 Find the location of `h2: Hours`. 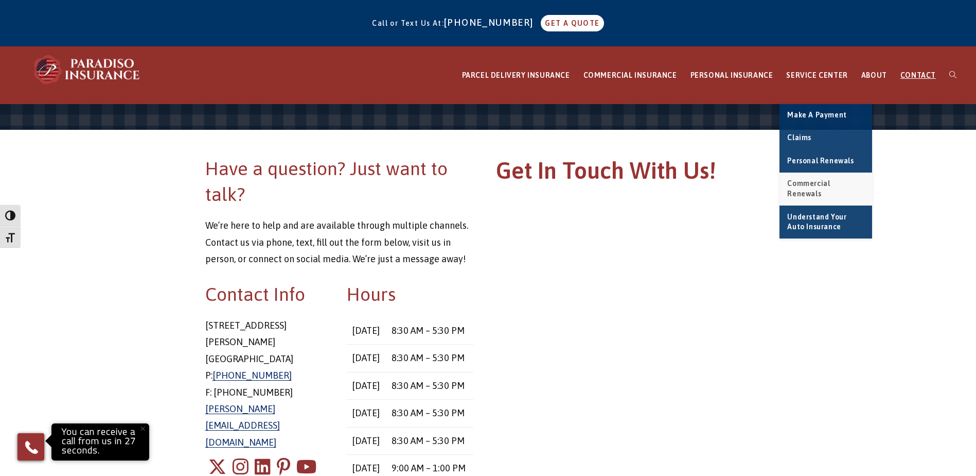

h2: Hours is located at coordinates (410, 294).